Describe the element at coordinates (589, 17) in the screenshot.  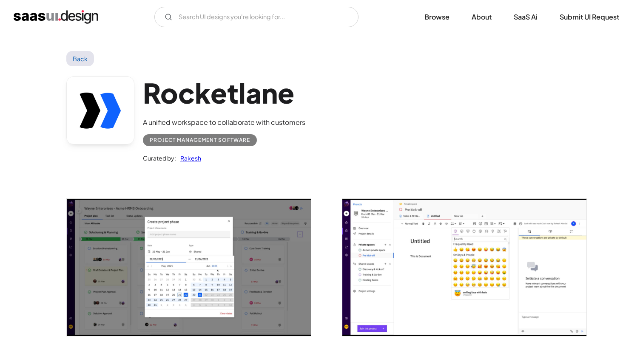
I see `a: Submit UI Request` at that location.